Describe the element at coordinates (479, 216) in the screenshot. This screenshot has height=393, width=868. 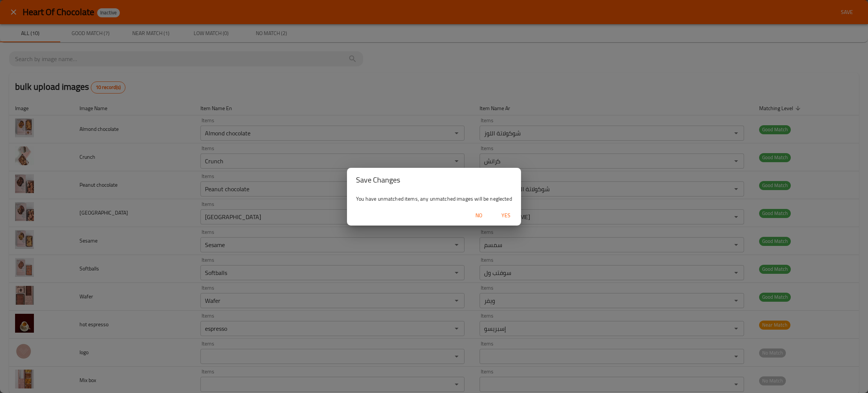
I see `button: No` at that location.